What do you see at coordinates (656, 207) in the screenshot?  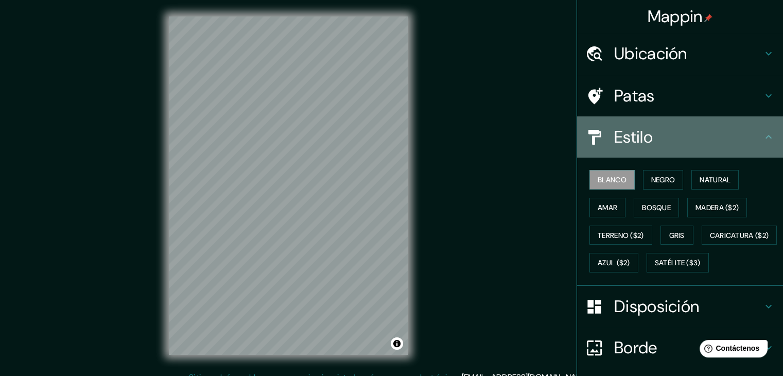 I see `font: Bosque` at bounding box center [656, 207].